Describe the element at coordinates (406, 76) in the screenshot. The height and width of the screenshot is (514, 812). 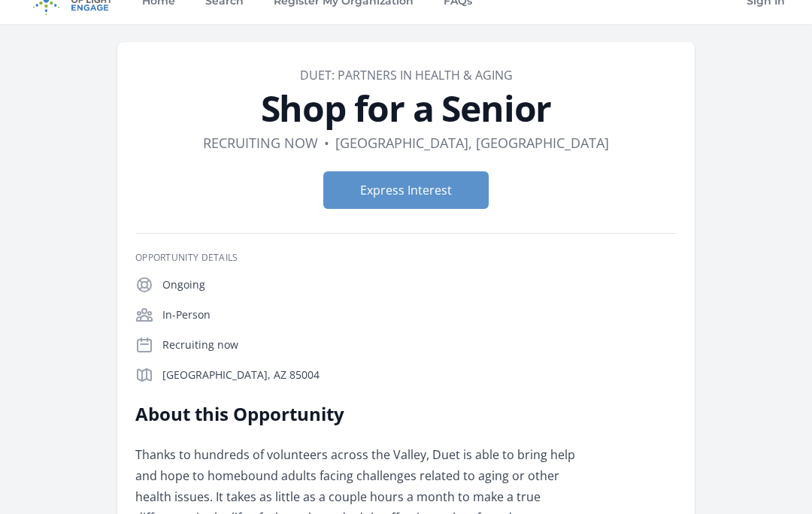
I see `a: Duet: Partners in Health & Aging` at that location.